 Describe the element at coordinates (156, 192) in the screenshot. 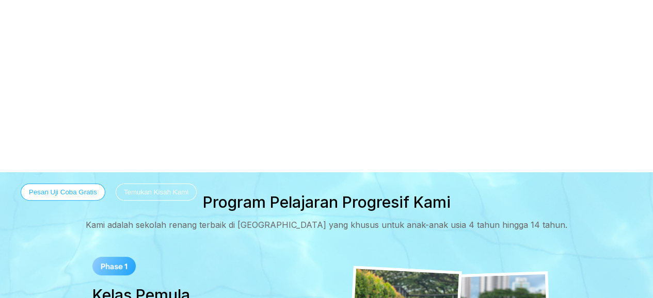

I see `button: Temukan Kisah Kami` at that location.